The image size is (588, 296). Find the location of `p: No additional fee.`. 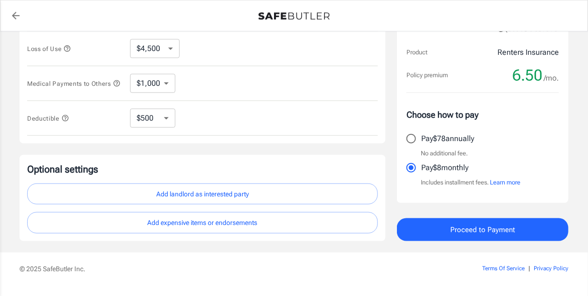

p: No additional fee. is located at coordinates (444, 154).